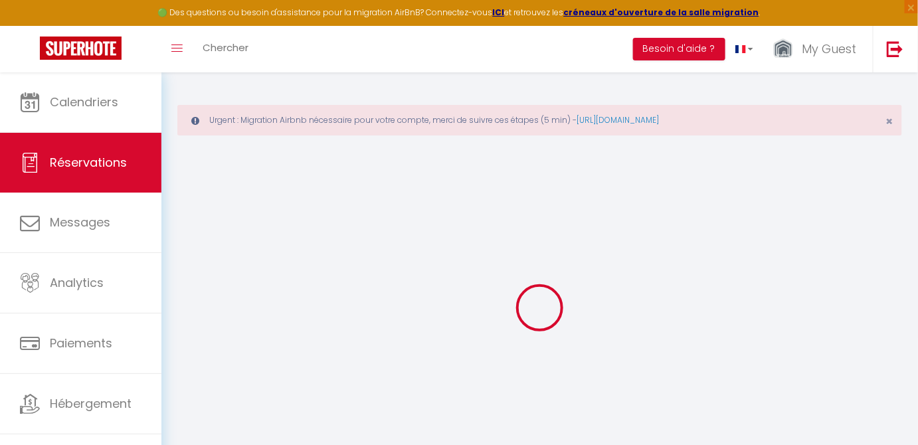  Describe the element at coordinates (76, 282) in the screenshot. I see `span: Analytics` at that location.